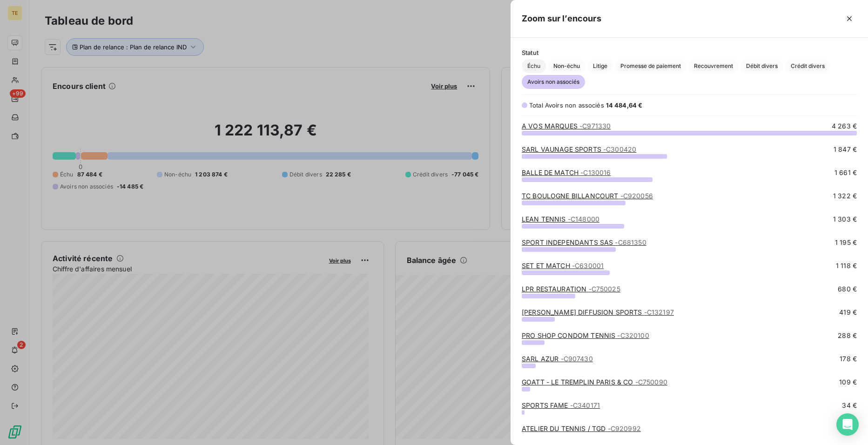 Image resolution: width=868 pixels, height=445 pixels. What do you see at coordinates (534, 66) in the screenshot?
I see `span: Échu` at bounding box center [534, 66].